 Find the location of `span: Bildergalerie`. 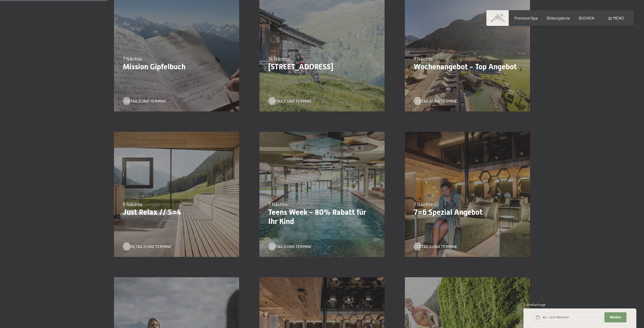

span: Bildergalerie is located at coordinates (558, 18).